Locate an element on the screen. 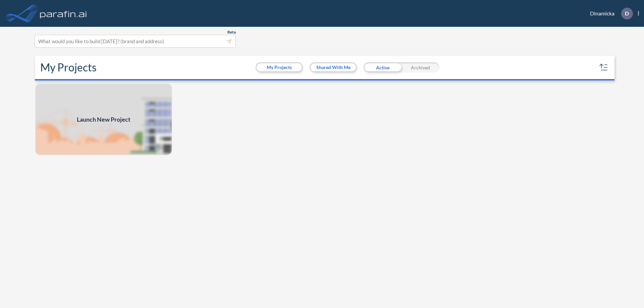 This screenshot has width=644, height=308. button: Shared With Me is located at coordinates (333, 67).